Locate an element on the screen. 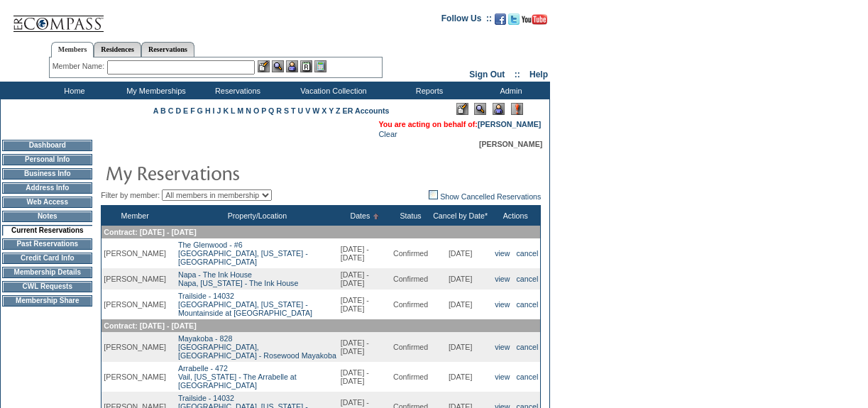  td: Business Info is located at coordinates (47, 174).